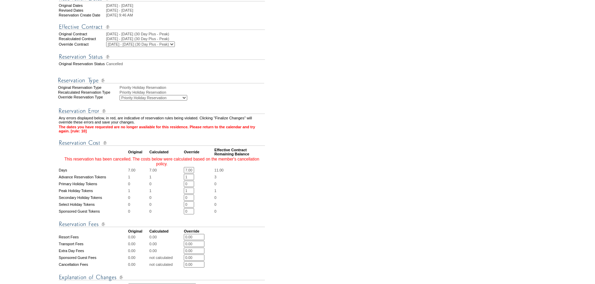  Describe the element at coordinates (88, 88) in the screenshot. I see `div: Original Reservation Type` at that location.